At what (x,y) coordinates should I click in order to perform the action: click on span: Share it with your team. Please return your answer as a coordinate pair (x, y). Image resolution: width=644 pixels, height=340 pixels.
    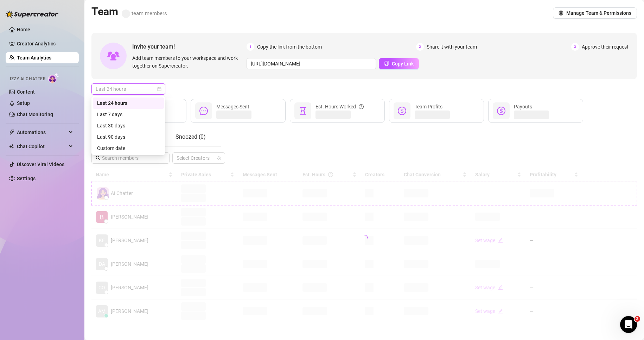
    Looking at the image, I should click on (452, 47).